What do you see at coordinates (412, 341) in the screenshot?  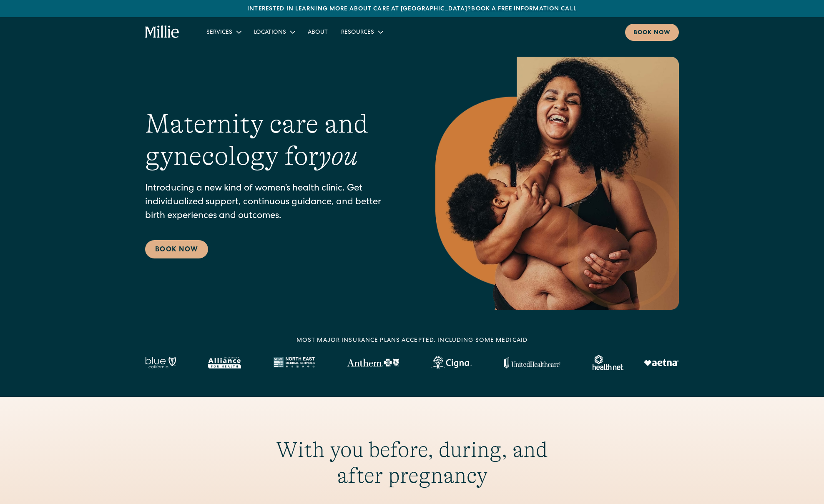 I see `div: MOST MAJOR INSURANCE PLANS ACCEPTED, INCLUDING some MEDICAID` at bounding box center [412, 341].